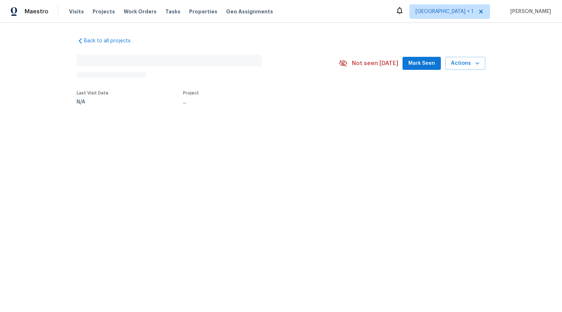  What do you see at coordinates (203, 12) in the screenshot?
I see `span: Properties` at bounding box center [203, 12].